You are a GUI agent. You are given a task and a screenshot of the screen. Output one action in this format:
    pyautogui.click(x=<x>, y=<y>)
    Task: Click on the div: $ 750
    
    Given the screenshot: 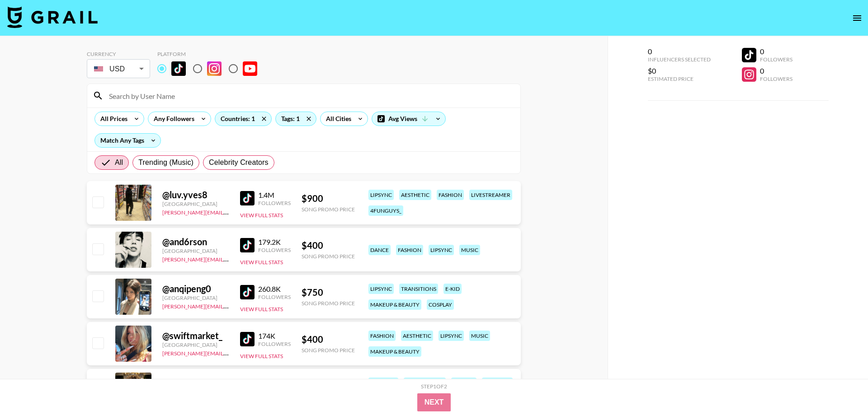 What is the action you would take?
    pyautogui.click(x=328, y=293)
    